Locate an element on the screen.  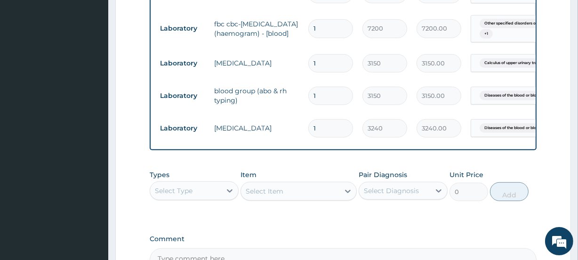
img: d_794563401_company_1708531726252_794563401 is located at coordinates (28, 59).